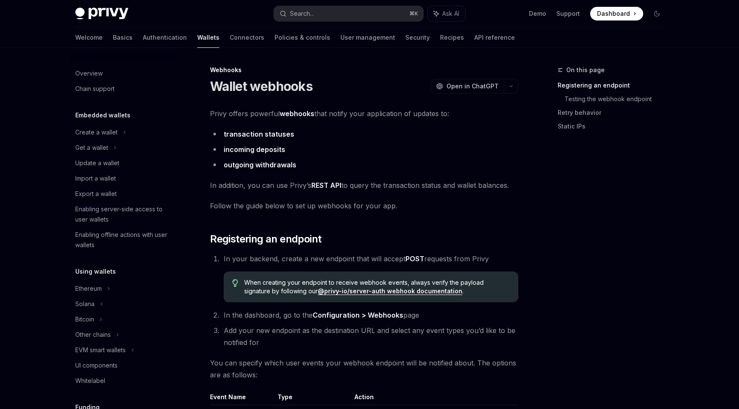 The height and width of the screenshot is (409, 739). Describe the element at coordinates (242, 399) in the screenshot. I see `th: Event Name` at that location.